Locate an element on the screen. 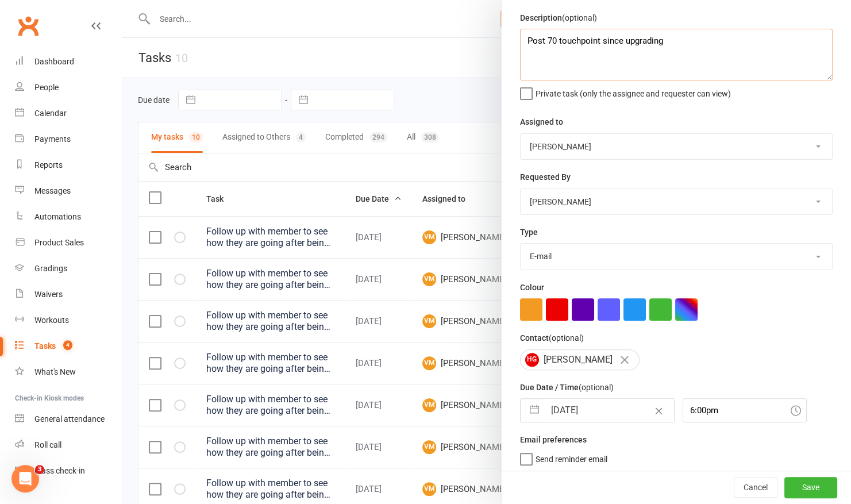  label: Requested By is located at coordinates (545, 177).